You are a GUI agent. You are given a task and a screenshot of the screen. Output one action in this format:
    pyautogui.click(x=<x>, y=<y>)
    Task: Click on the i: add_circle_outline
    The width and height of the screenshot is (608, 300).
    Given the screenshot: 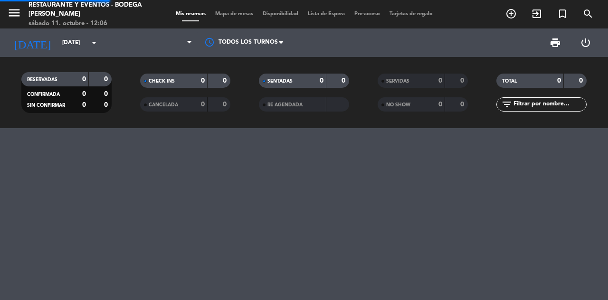 What is the action you would take?
    pyautogui.click(x=511, y=14)
    